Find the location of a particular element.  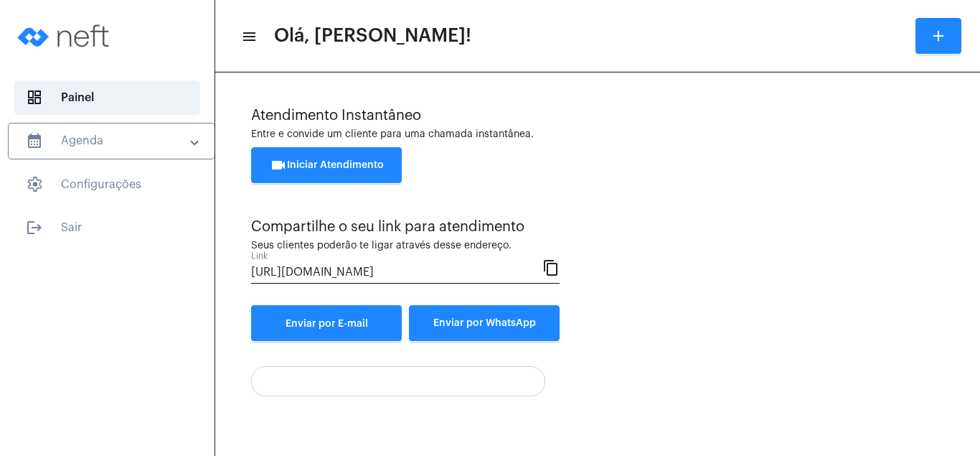

mat-icon: videocam is located at coordinates (278, 165).